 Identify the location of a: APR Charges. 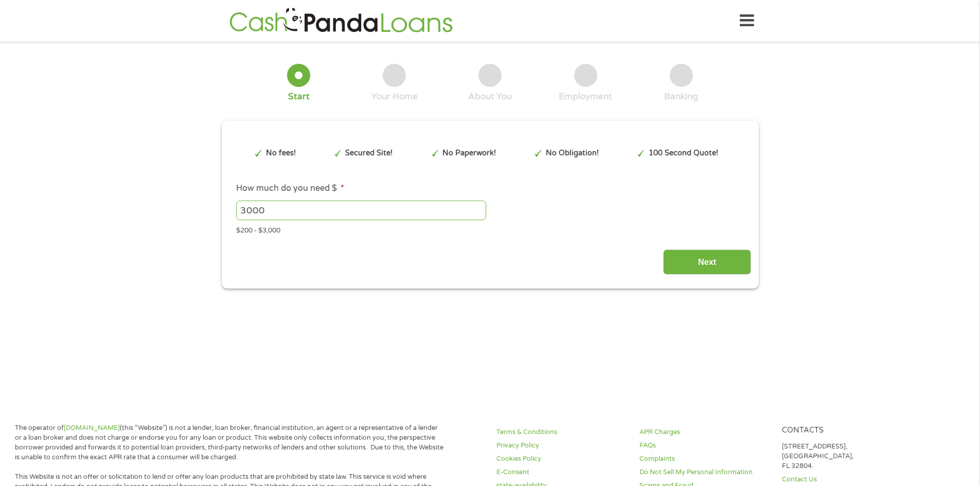
(705, 432).